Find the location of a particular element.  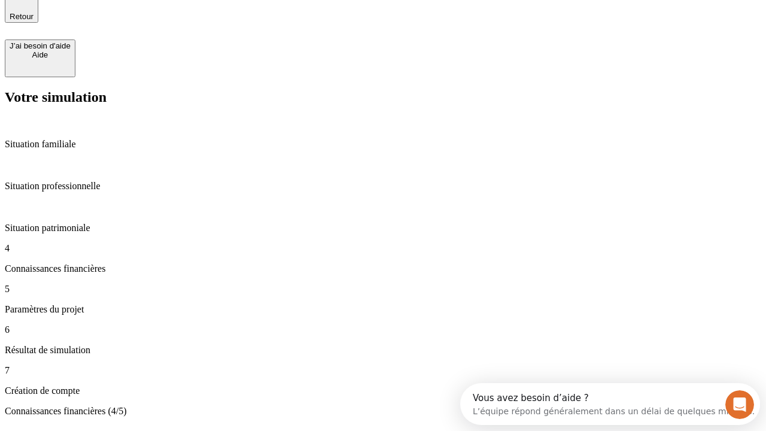

p: Connaissances financières (4/5) is located at coordinates (383, 411).